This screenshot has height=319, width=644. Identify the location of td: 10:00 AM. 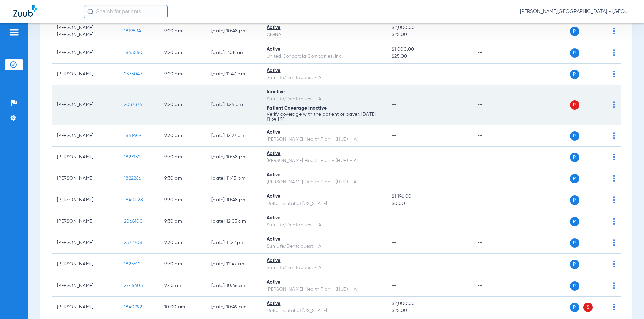
(182, 308).